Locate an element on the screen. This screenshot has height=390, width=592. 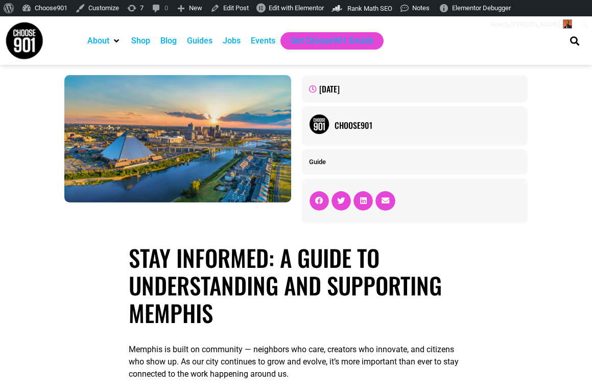
img: Picture of Choose901 is located at coordinates (319, 124).